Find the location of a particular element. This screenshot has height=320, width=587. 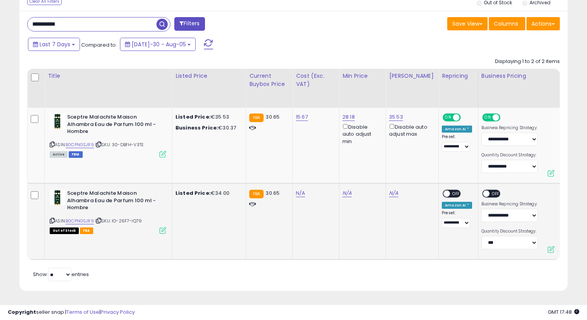

span: | SKU: IO-26F7-IQ79 is located at coordinates (118, 221).